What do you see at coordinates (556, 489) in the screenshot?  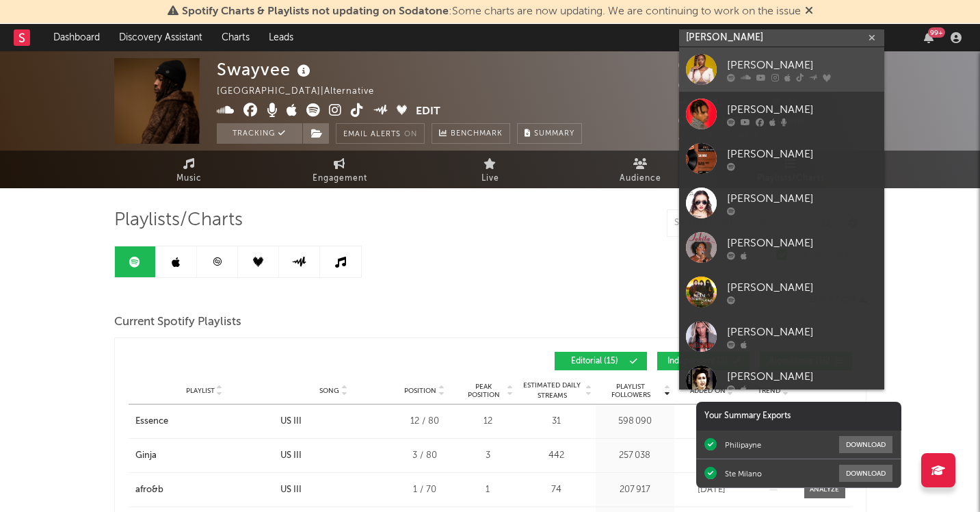 I see `div: 74` at bounding box center [556, 489].